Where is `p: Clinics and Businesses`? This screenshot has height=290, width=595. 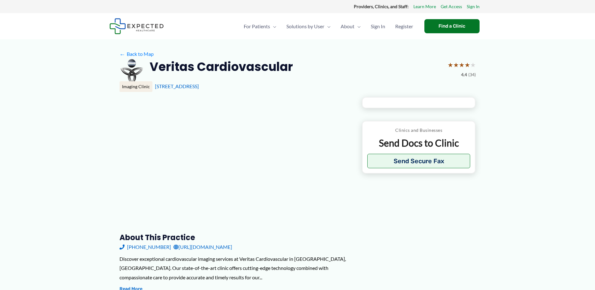
p: Clinics and Businesses is located at coordinates (418, 130).